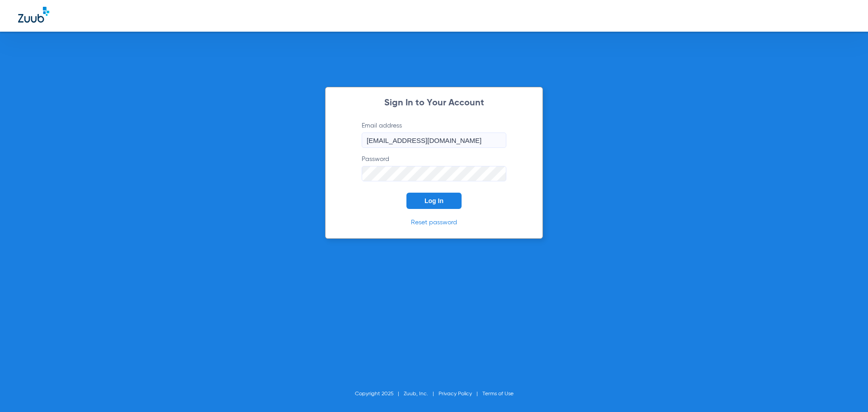  What do you see at coordinates (379, 394) in the screenshot?
I see `li: Copyright 2025` at bounding box center [379, 394].